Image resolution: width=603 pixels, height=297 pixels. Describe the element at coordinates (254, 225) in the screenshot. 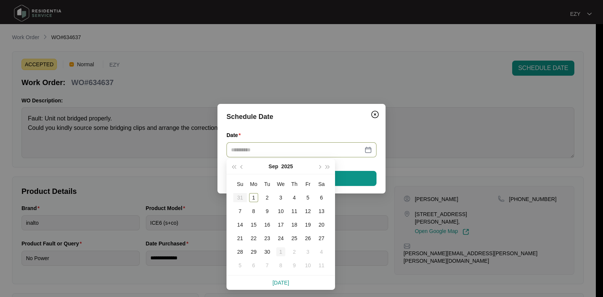

I see `td: 2025-09-15` at that location.